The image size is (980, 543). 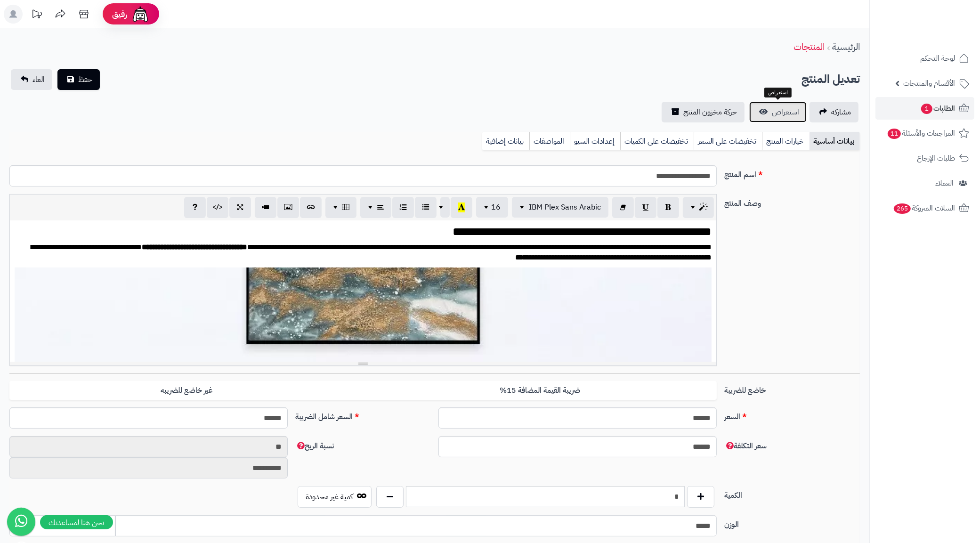 I want to click on span: طلبات الإرجاع, so click(x=936, y=158).